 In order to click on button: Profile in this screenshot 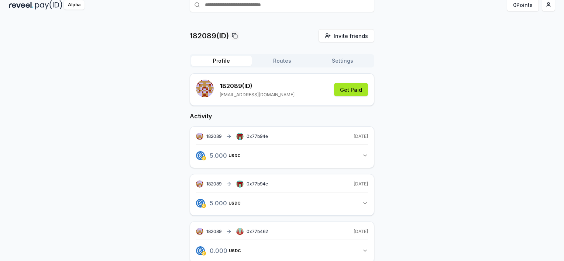, I will do `click(221, 61)`.